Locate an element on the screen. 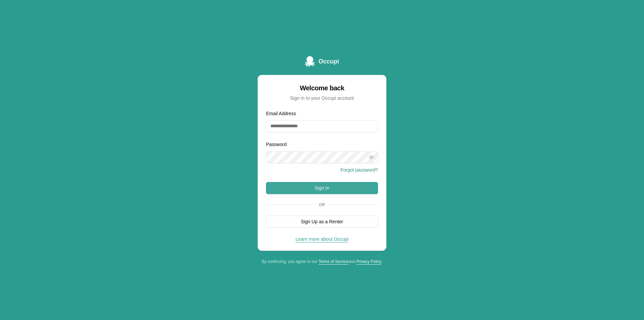 This screenshot has height=320, width=644. a: Privacy Policy is located at coordinates (369, 262).